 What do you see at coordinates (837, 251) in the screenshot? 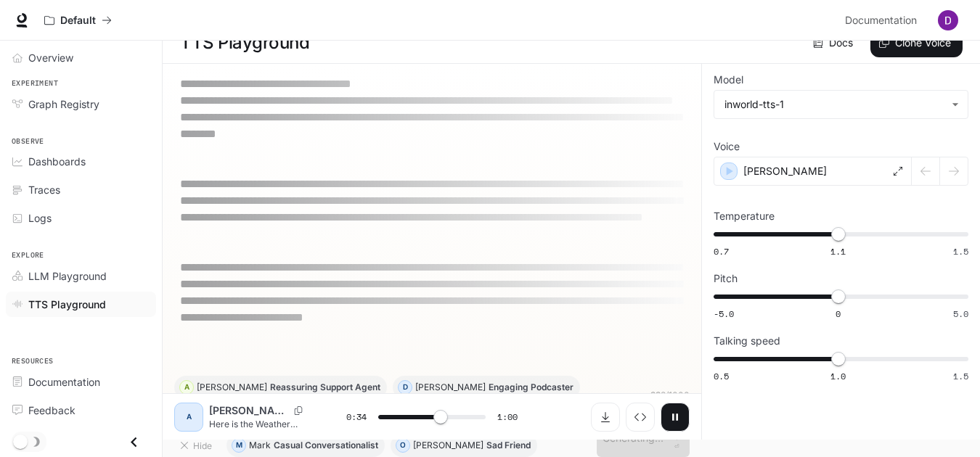
I see `span: 1.1` at bounding box center [837, 251].